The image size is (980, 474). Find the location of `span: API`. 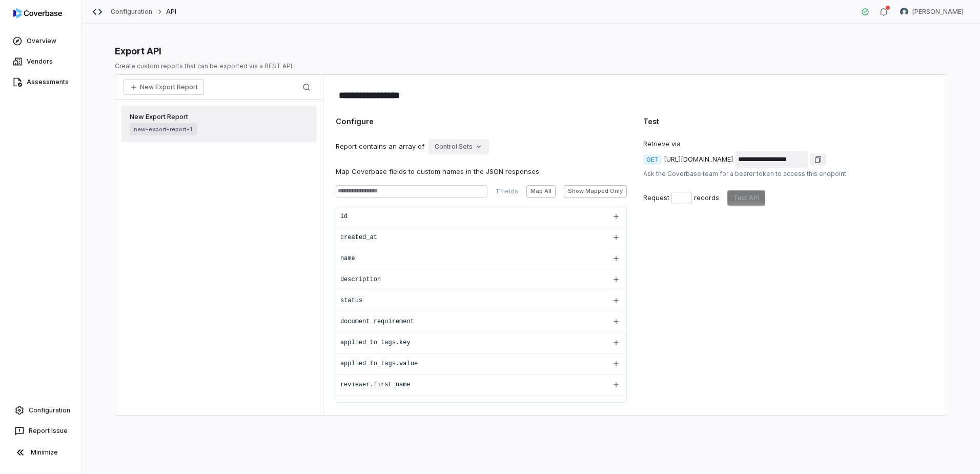

span: API is located at coordinates (171, 12).